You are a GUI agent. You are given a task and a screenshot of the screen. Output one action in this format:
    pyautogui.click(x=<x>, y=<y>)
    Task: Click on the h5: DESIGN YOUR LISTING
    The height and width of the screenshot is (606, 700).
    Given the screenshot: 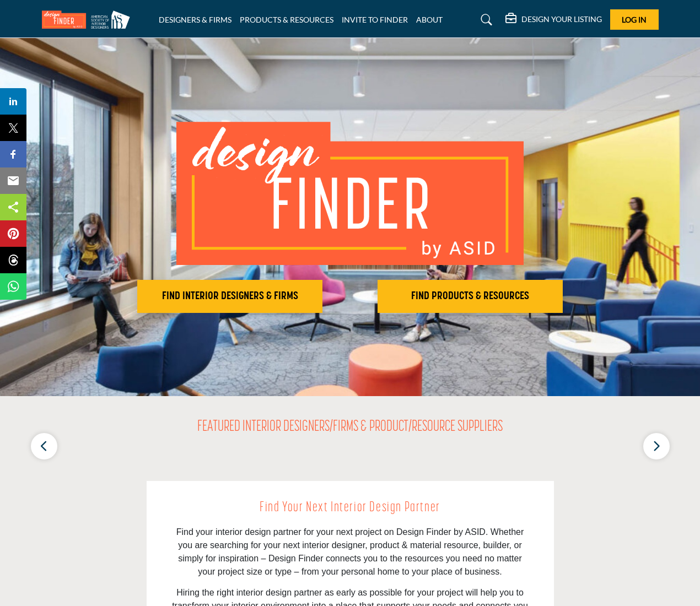 What is the action you would take?
    pyautogui.click(x=561, y=19)
    